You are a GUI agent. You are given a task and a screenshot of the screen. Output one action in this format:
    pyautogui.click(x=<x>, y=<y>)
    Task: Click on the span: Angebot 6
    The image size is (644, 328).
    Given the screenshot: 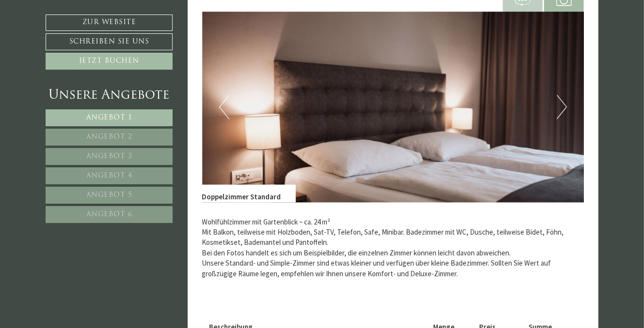 What is the action you would take?
    pyautogui.click(x=109, y=215)
    